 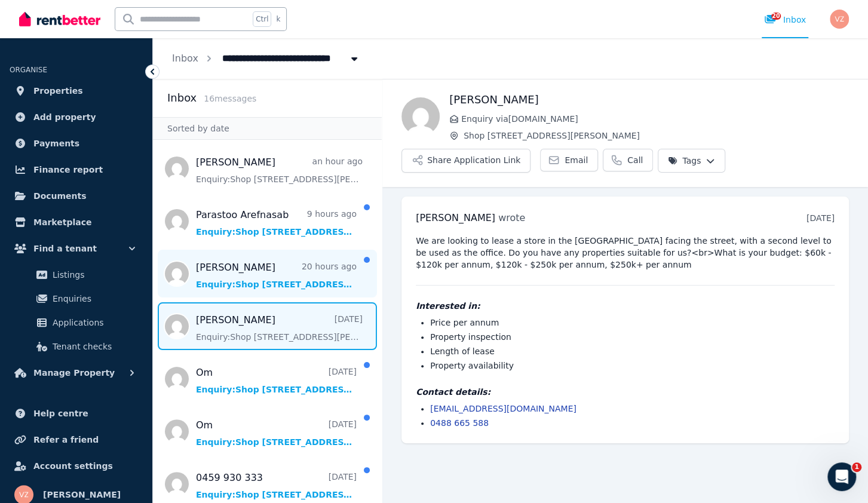 I want to click on span: Ctrl, so click(x=261, y=19).